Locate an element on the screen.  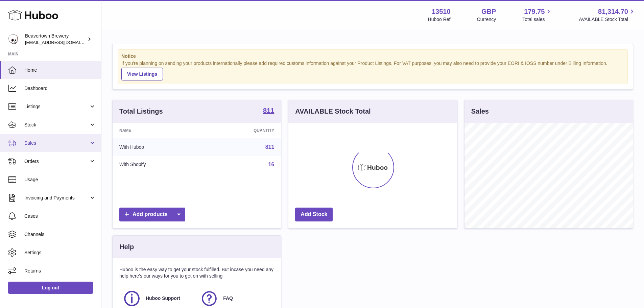
div: Huboo Ref is located at coordinates (439, 19).